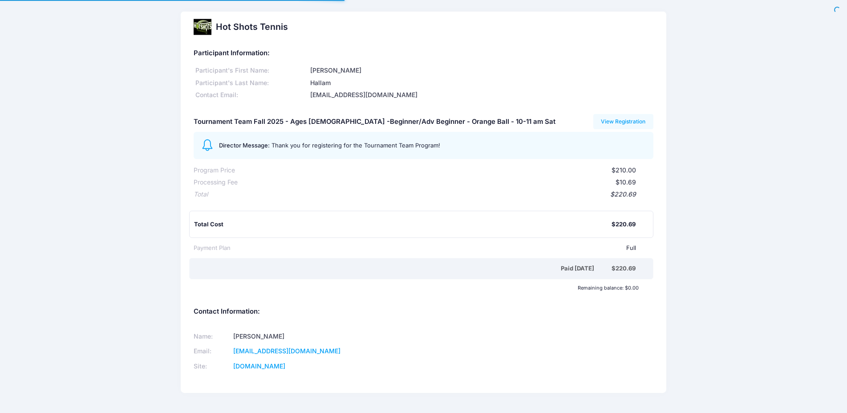 The image size is (847, 413). I want to click on div: Total, so click(201, 194).